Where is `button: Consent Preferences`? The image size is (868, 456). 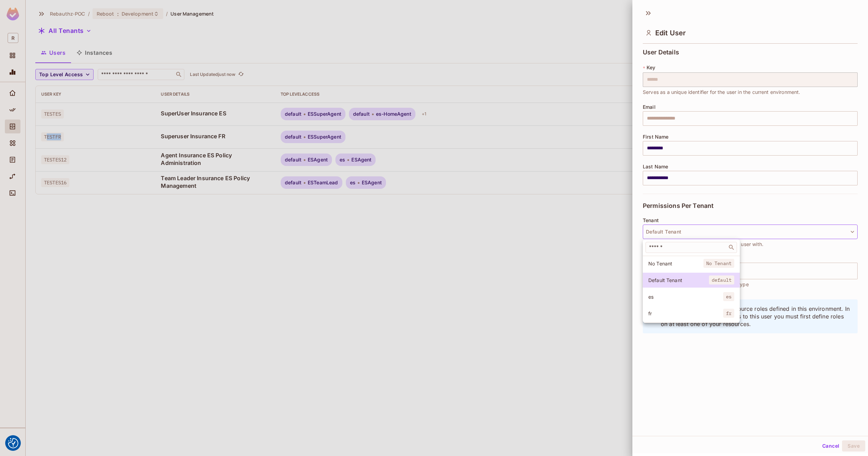
button: Consent Preferences is located at coordinates (13, 443).